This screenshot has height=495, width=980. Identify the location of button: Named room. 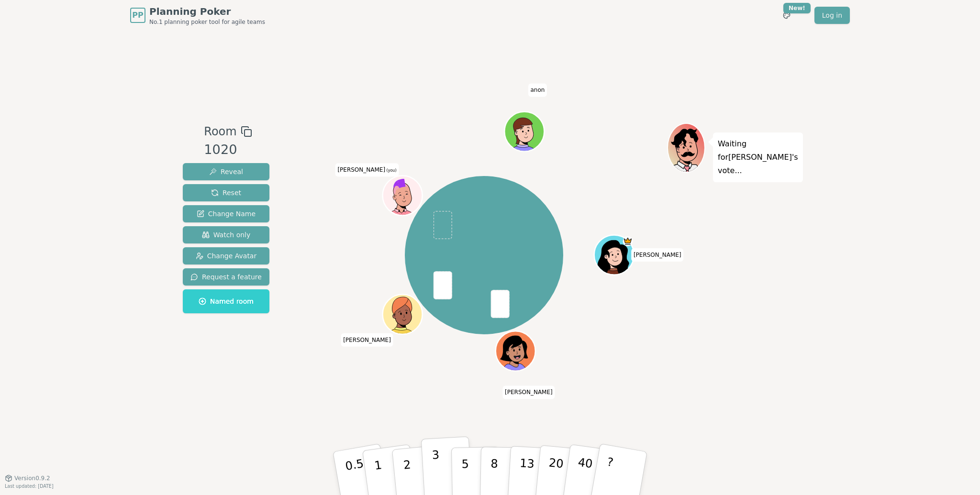
(225, 301).